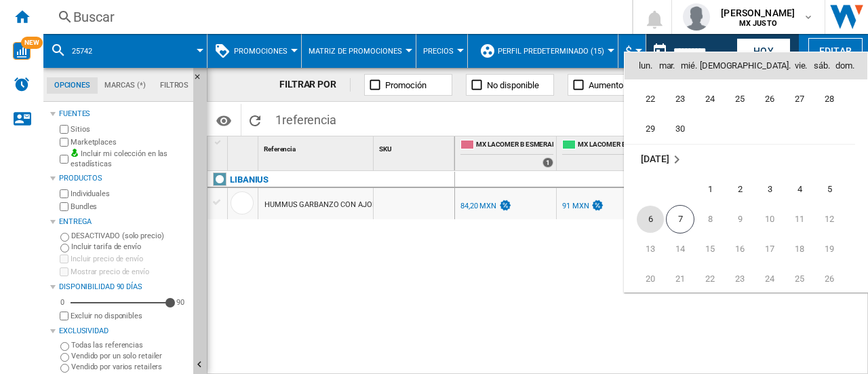  I want to click on span: 27, so click(800, 99).